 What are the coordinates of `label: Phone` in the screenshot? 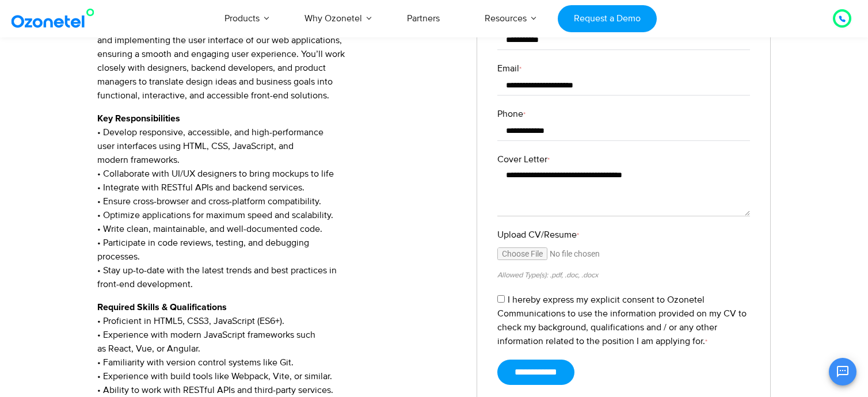 It's located at (624, 114).